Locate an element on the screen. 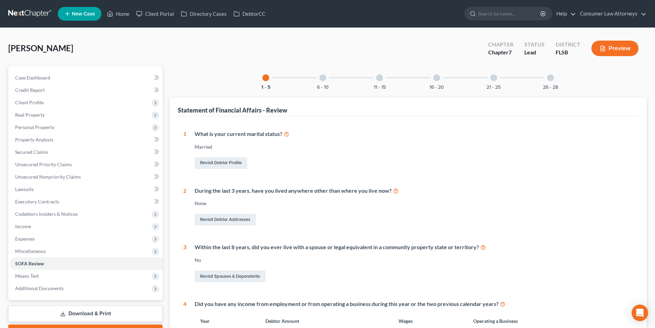 Image resolution: width=655 pixels, height=328 pixels. span: Real Property is located at coordinates (30, 114).